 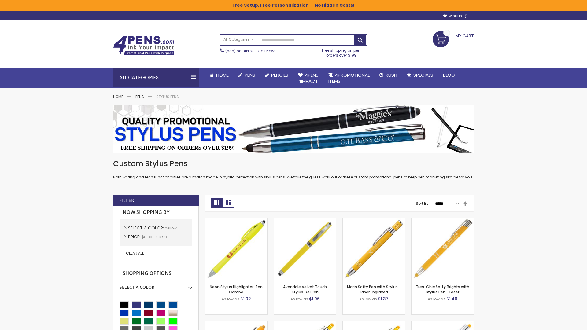 What do you see at coordinates (422, 203) in the screenshot?
I see `label: Sort By` at bounding box center [422, 203].